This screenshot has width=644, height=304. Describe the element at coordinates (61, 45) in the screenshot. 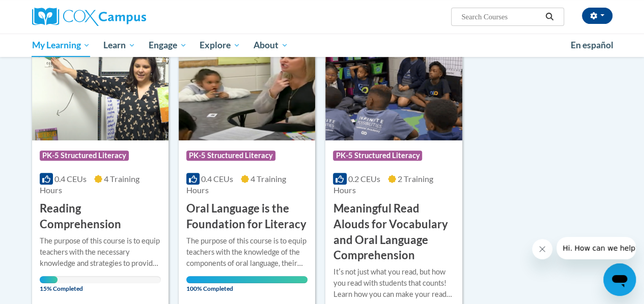

I see `a: My Learning` at that location.